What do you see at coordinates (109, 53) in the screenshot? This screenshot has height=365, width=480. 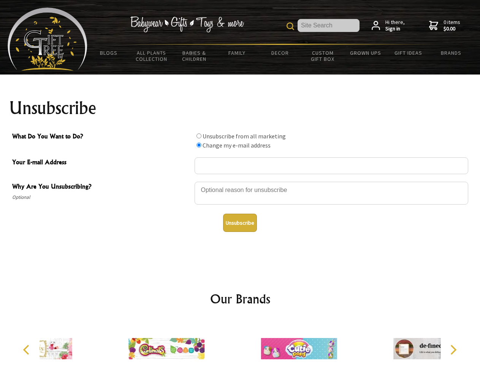 I see `a: BLOGS` at bounding box center [109, 53].